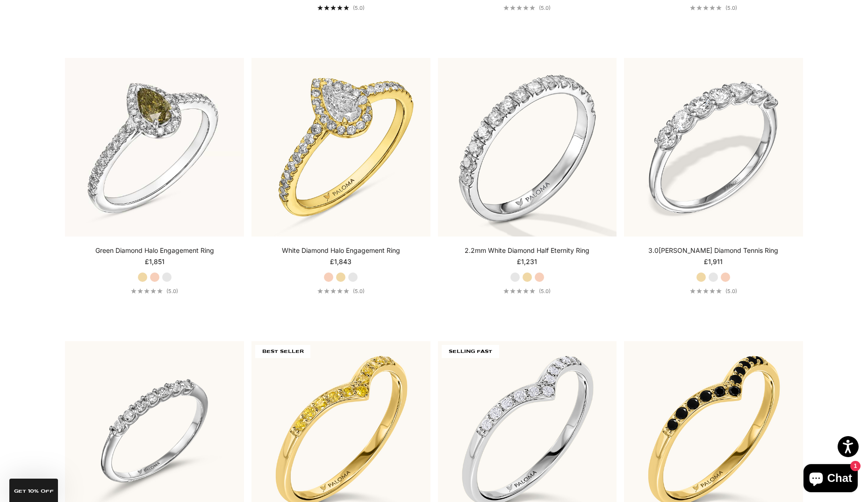 This screenshot has height=502, width=868. I want to click on span: SELLING FAST, so click(470, 351).